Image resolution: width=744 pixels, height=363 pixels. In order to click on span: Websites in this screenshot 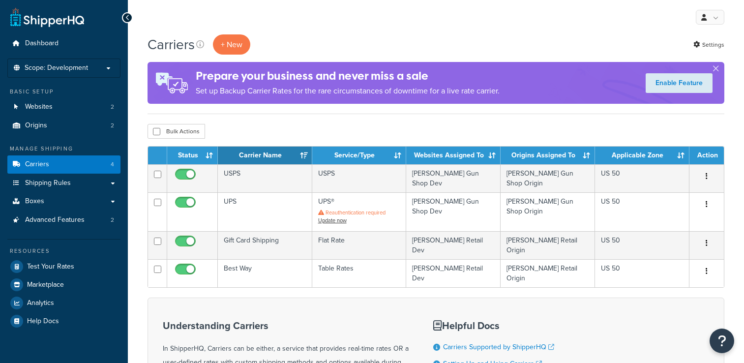, I will do `click(39, 107)`.